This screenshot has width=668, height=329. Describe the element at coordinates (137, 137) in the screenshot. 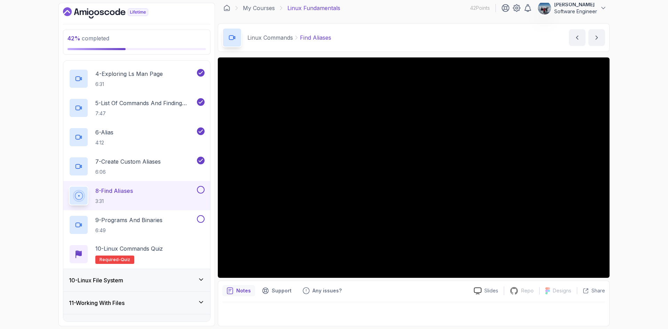

I see `button: 6-Alias4:12` at that location.